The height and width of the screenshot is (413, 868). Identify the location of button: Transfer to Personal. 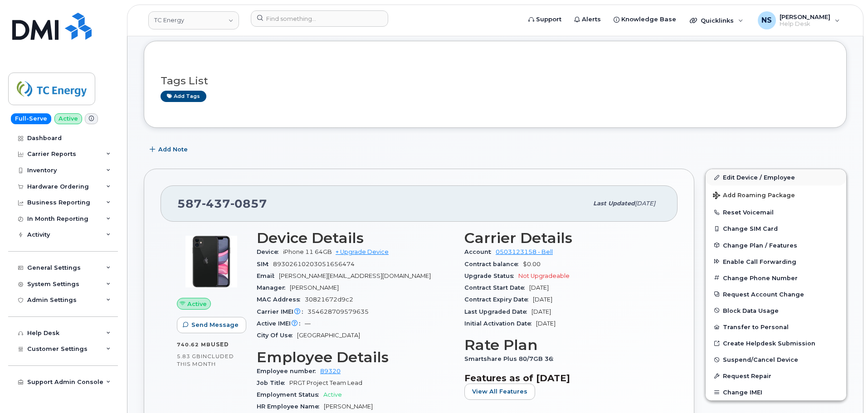
(777, 327).